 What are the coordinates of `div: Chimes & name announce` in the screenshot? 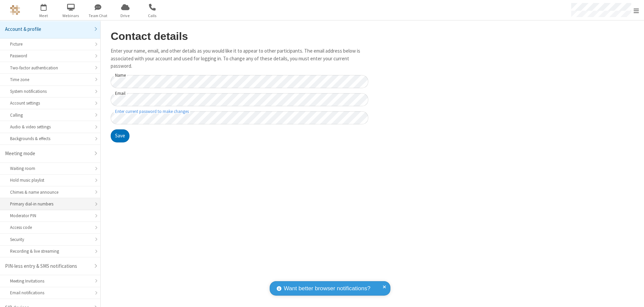 It's located at (50, 192).